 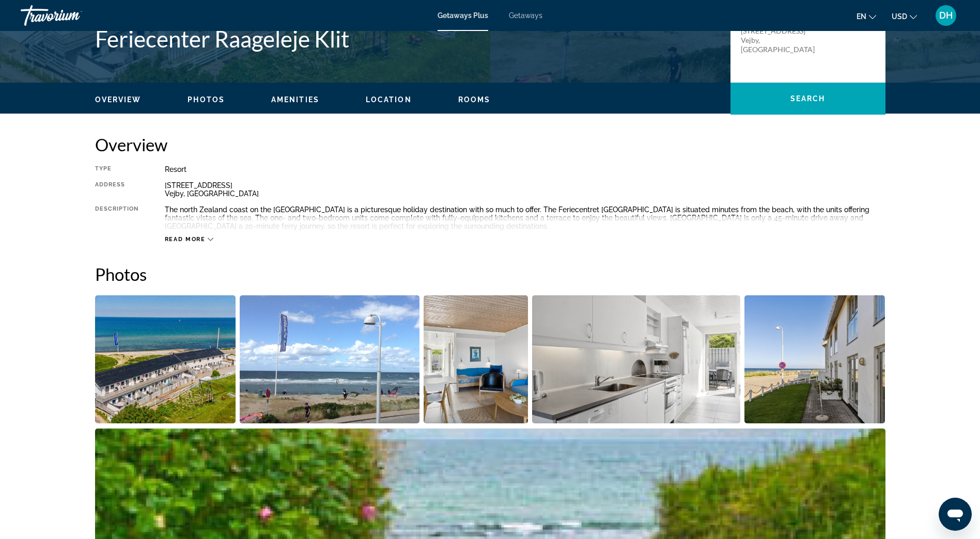 I want to click on button: Read more, so click(x=189, y=239).